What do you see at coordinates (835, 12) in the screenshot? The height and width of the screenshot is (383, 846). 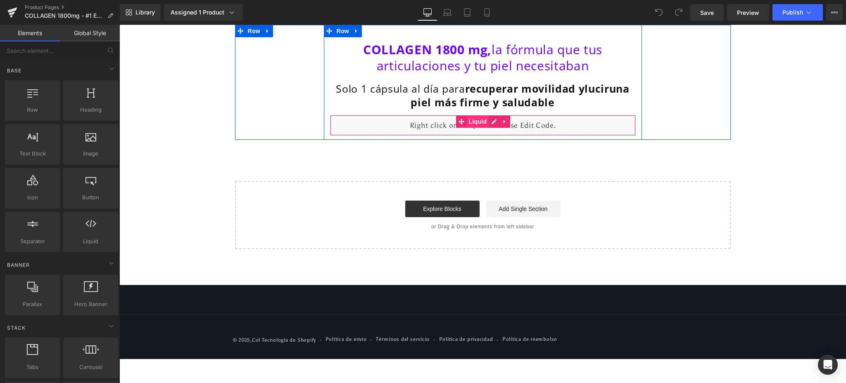 I see `button: More` at bounding box center [835, 12].